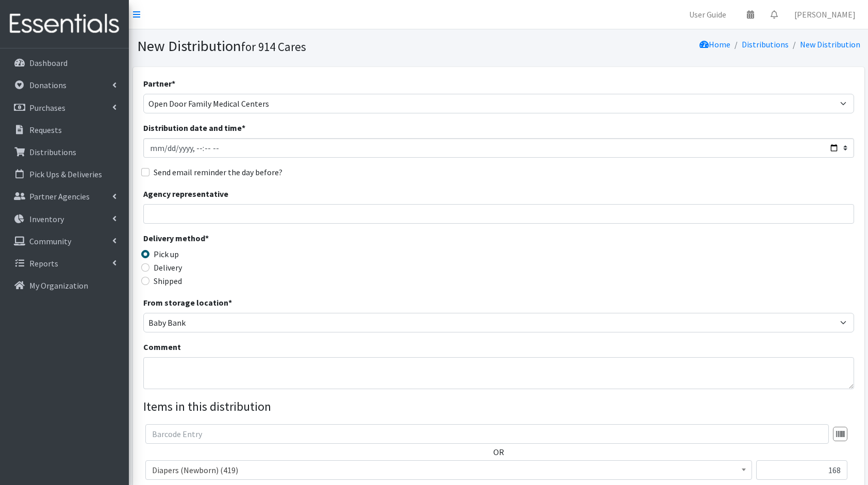  What do you see at coordinates (59, 286) in the screenshot?
I see `p: My Organization` at bounding box center [59, 286].